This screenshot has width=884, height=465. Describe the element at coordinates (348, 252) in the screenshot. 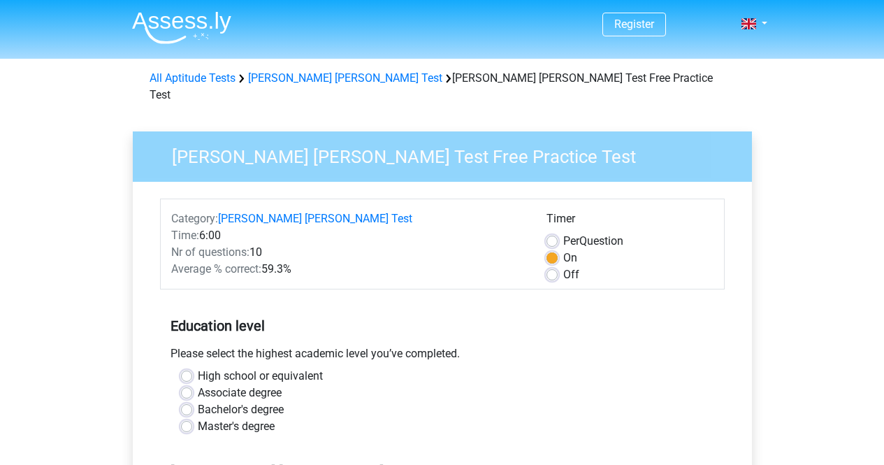

I see `div: 10` at that location.